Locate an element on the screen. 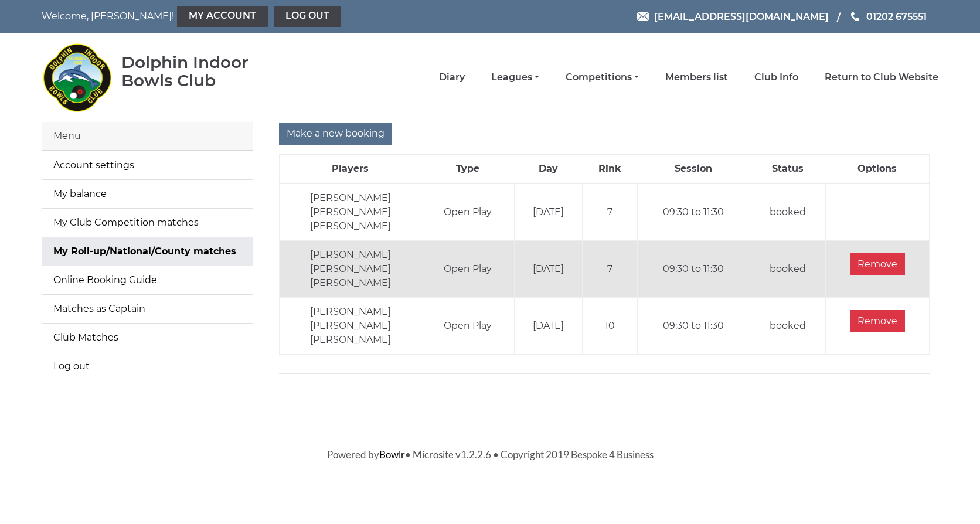 The image size is (980, 524). img: Email is located at coordinates (643, 17).